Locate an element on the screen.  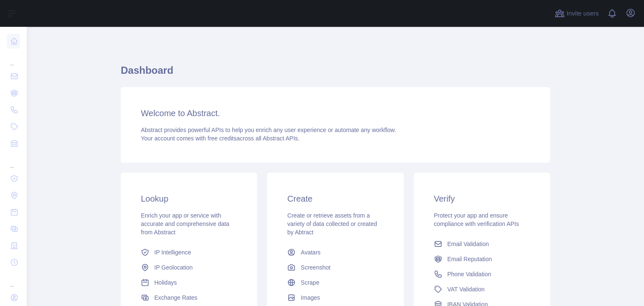
h1: Dashboard is located at coordinates (335, 74).